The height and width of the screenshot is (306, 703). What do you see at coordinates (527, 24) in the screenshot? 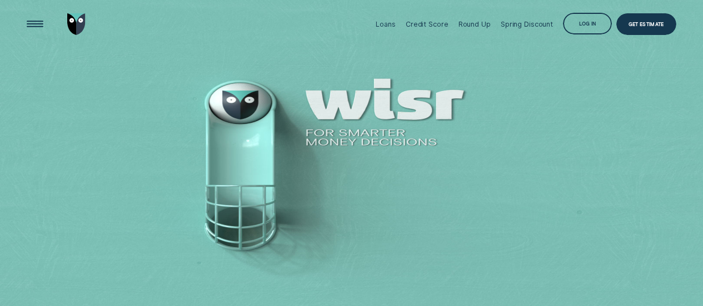
I see `div: Spring Discount` at bounding box center [527, 24].